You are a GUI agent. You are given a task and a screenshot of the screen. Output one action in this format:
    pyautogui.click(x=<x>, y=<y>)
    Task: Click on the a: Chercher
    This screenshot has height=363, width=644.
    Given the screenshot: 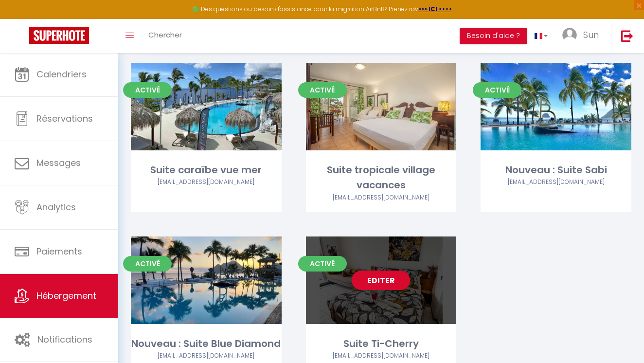 What is the action you would take?
    pyautogui.click(x=165, y=36)
    